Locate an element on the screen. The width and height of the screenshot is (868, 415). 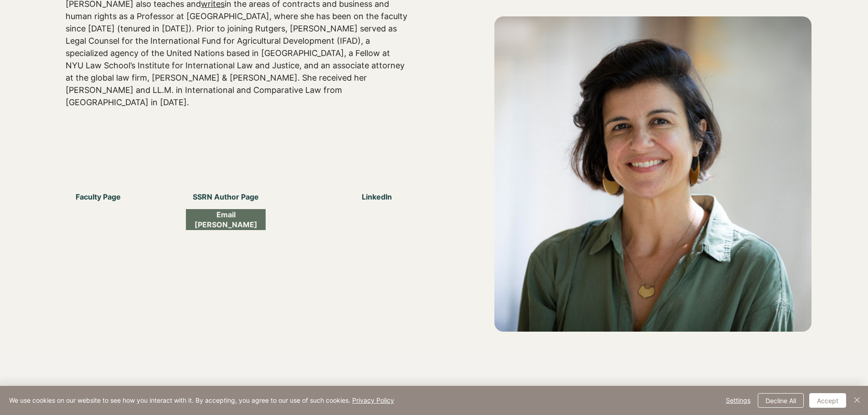
a: SSRN Author Page is located at coordinates (225, 197).